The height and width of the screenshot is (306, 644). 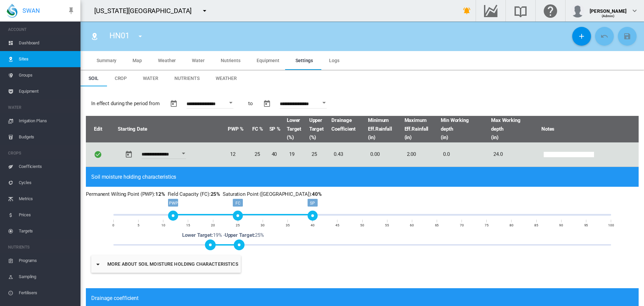 What do you see at coordinates (41, 153) in the screenshot?
I see `span: CROPS` at bounding box center [41, 153].